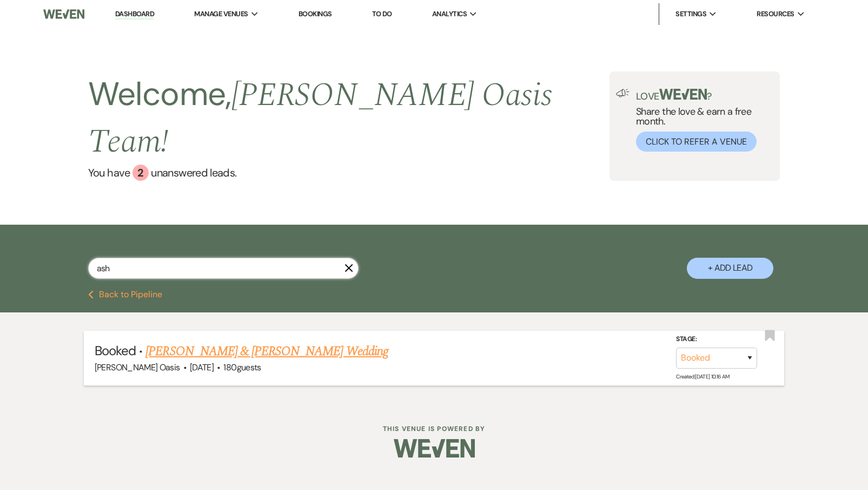 This screenshot has height=490, width=868. What do you see at coordinates (704, 94) in the screenshot?
I see `p: Love ?` at bounding box center [704, 94].